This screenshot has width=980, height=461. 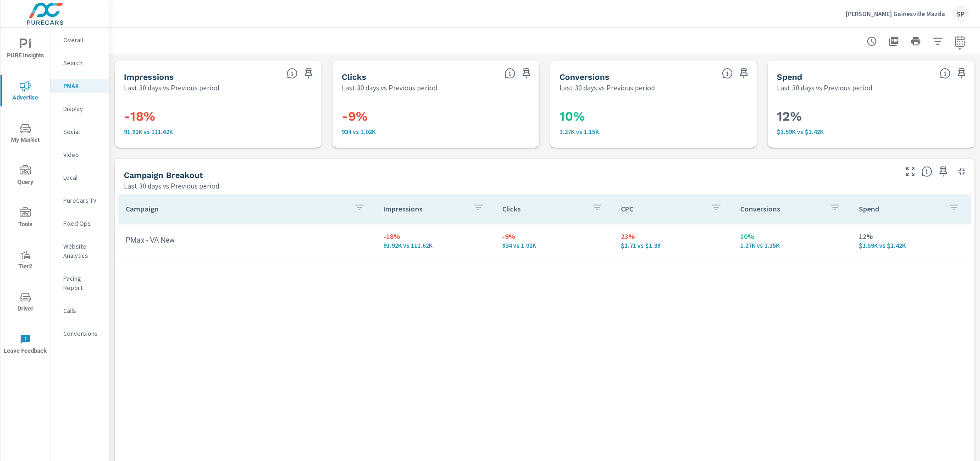 What do you see at coordinates (916, 42) in the screenshot?
I see `button: Print Report` at bounding box center [916, 42].